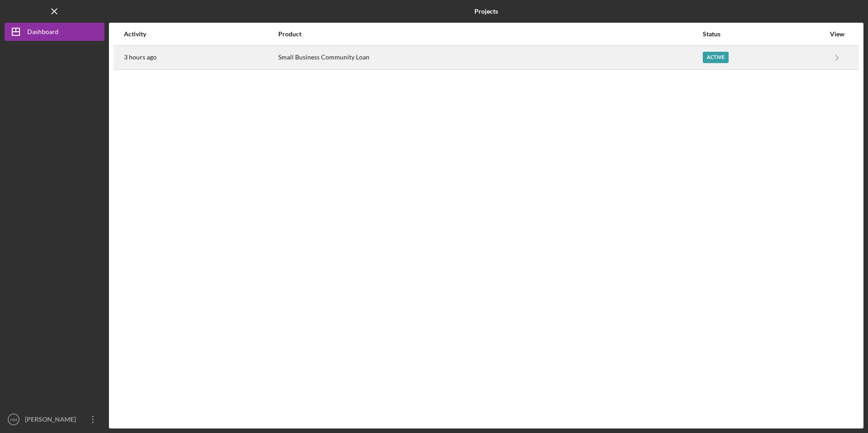  What do you see at coordinates (55, 32) in the screenshot?
I see `a: Dashboard` at bounding box center [55, 32].